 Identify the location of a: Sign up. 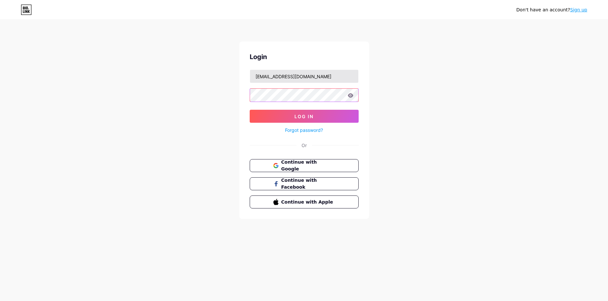
(578, 10).